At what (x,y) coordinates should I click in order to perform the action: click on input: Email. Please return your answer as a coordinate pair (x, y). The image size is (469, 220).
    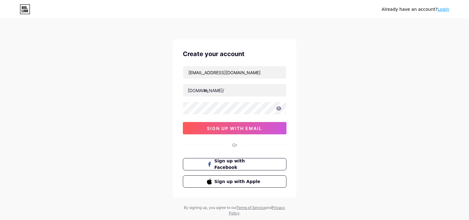
    Looking at the image, I should click on (235, 72).